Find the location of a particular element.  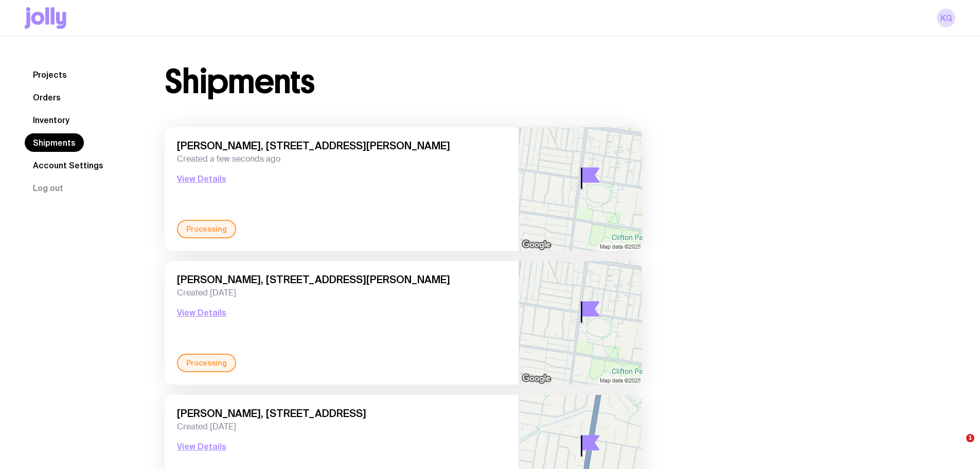

h1: Shipments is located at coordinates (239, 82).